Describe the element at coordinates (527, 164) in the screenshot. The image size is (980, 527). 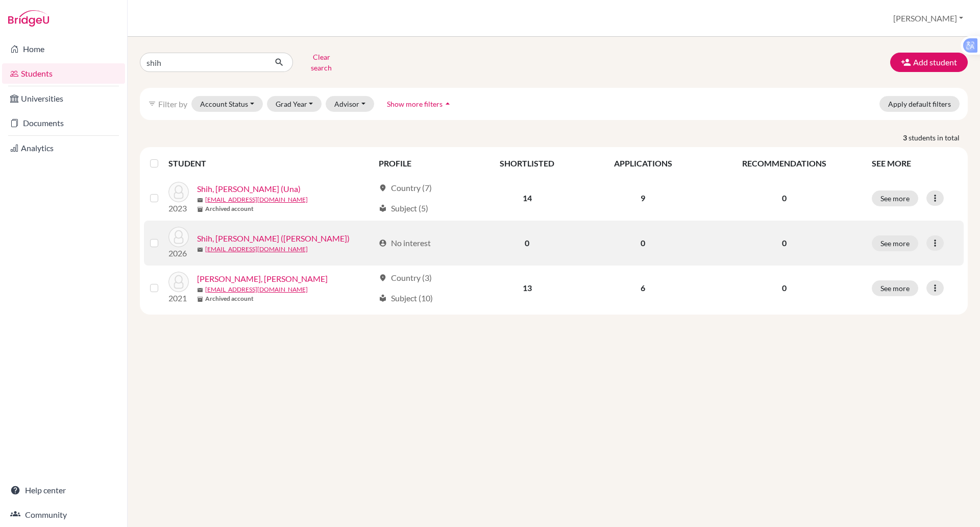
I see `th: SHORTLISTED` at that location.